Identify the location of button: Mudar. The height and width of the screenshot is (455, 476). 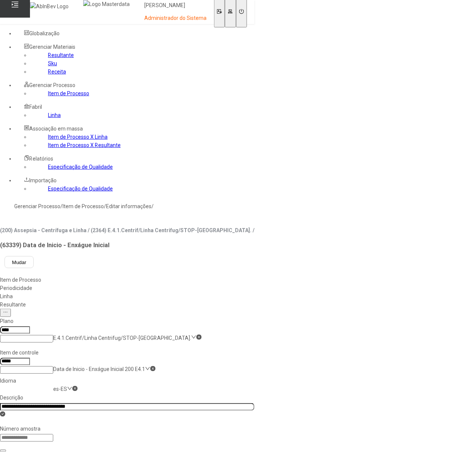
(19, 262).